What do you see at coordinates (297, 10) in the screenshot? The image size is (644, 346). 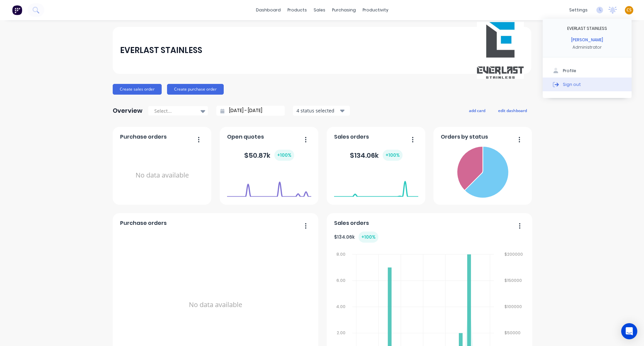 I see `div: products` at bounding box center [297, 10].